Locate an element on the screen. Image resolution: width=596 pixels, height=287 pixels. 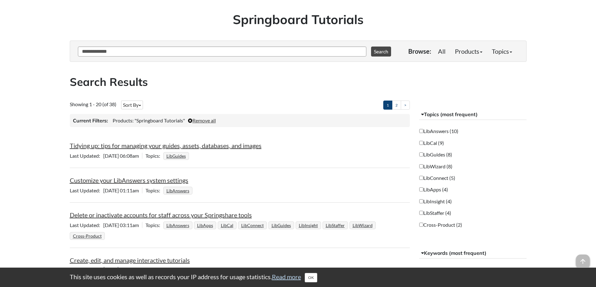
span: arrow_upward is located at coordinates (583, 262).